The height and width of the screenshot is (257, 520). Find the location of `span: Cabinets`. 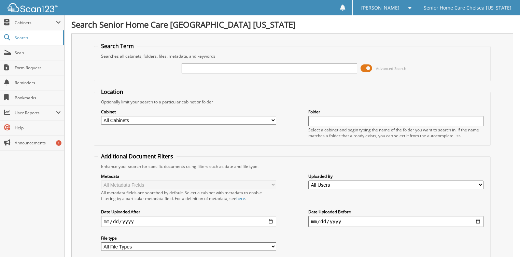

span: Cabinets is located at coordinates (35, 23).